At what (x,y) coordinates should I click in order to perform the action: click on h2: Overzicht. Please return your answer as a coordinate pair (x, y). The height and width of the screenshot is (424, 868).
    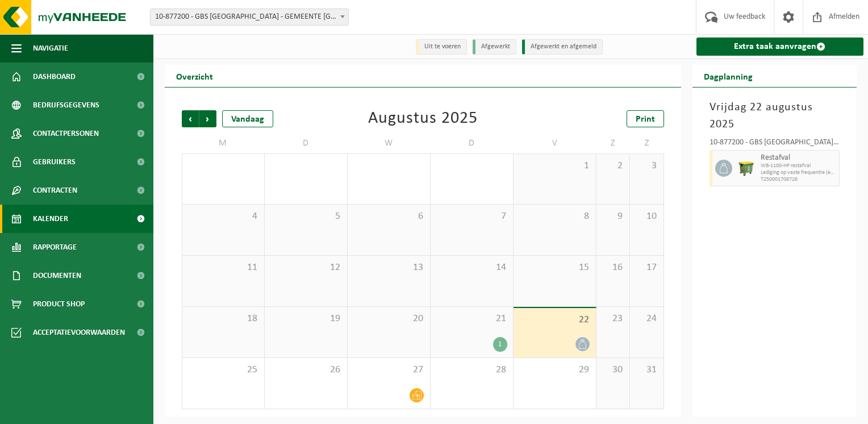
    Looking at the image, I should click on (194, 75).